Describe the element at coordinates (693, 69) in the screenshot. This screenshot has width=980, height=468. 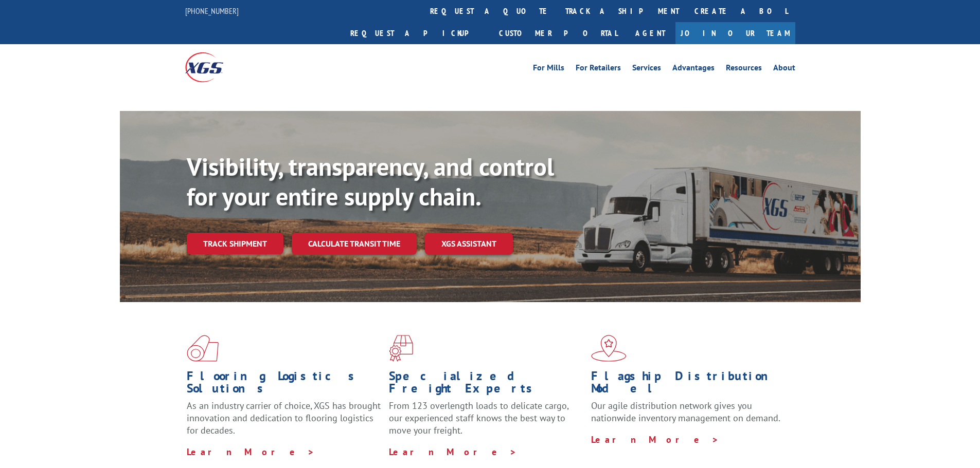
I see `a: Advantages` at that location.